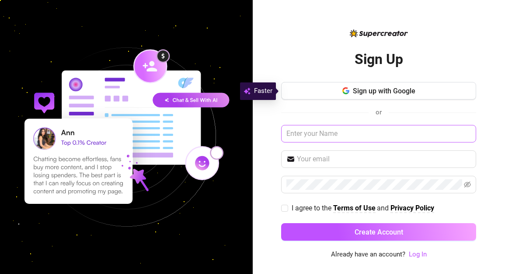 Image resolution: width=505 pixels, height=274 pixels. I want to click on span: Faster, so click(263, 91).